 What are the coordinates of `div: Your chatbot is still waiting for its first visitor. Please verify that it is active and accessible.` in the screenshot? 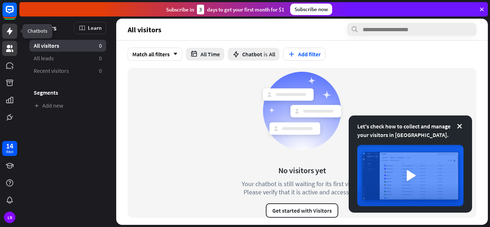 It's located at (302, 188).